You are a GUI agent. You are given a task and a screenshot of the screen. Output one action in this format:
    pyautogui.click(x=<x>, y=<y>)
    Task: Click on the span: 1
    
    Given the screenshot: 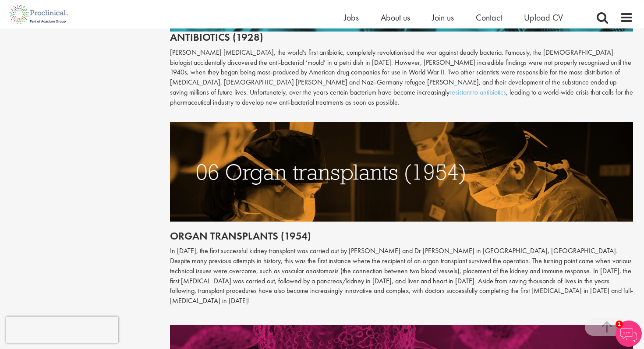 What is the action you would take?
    pyautogui.click(x=619, y=324)
    